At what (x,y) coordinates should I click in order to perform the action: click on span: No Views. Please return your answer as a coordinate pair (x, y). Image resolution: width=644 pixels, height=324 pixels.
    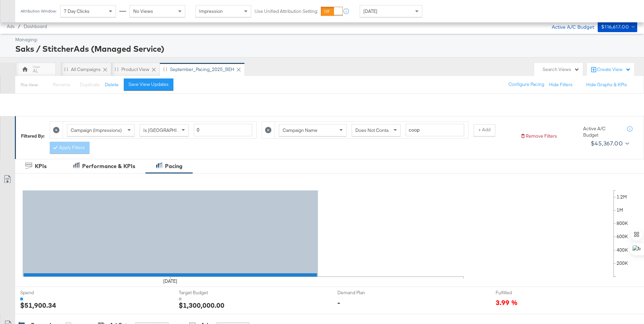
    Looking at the image, I should click on (143, 11).